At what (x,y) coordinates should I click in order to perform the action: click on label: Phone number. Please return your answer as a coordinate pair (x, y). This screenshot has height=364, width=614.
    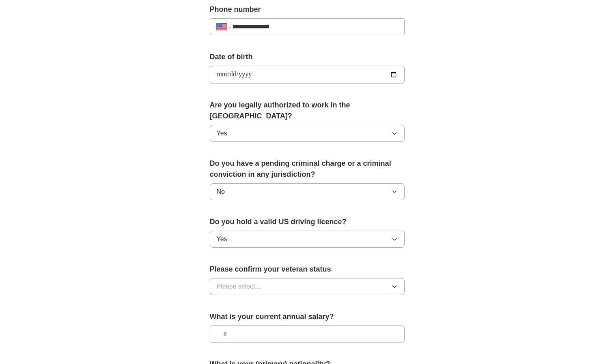
    Looking at the image, I should click on (307, 9).